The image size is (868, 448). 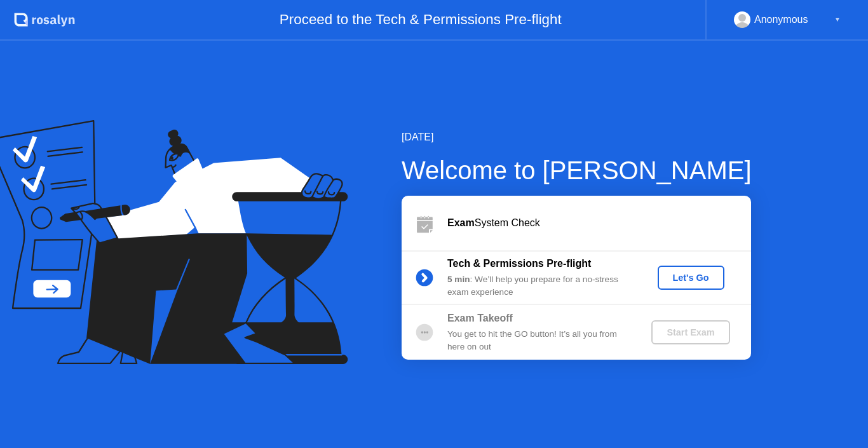 What do you see at coordinates (460, 223) in the screenshot?
I see `b: Exam` at bounding box center [460, 223].